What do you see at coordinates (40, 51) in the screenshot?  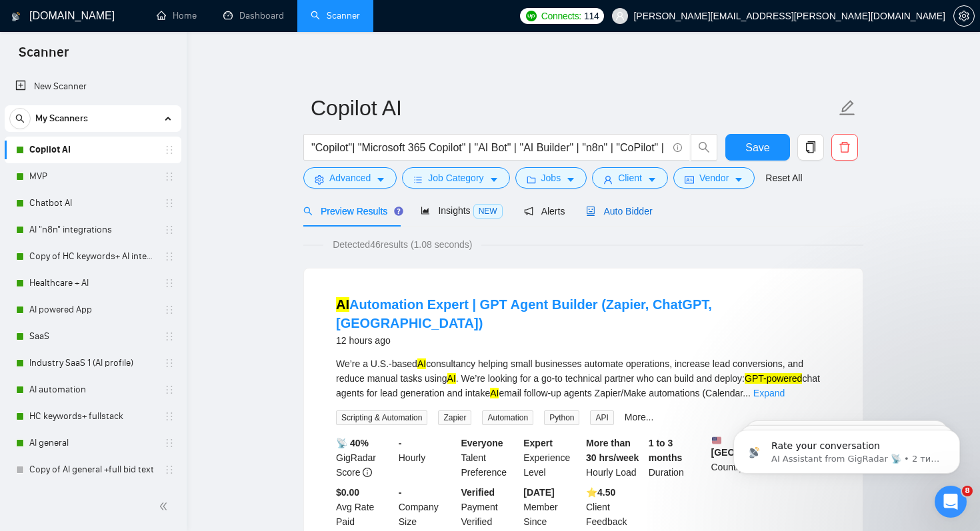 I see `img: Profile image for AI Assistant from GigRadar 📡` at bounding box center [40, 51].